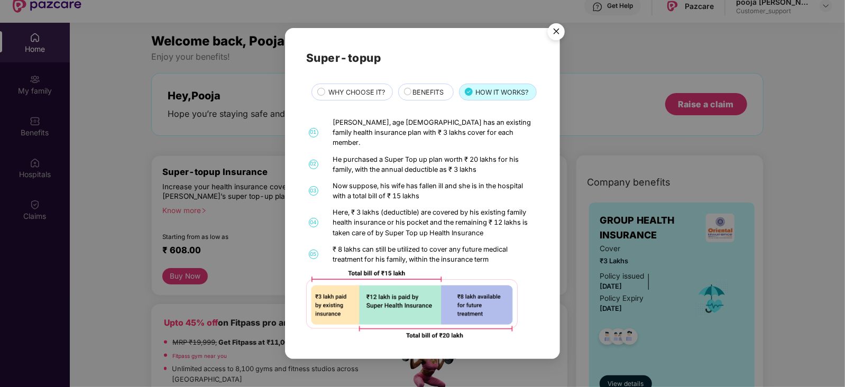 The height and width of the screenshot is (387, 845). What do you see at coordinates (314, 254) in the screenshot?
I see `span: 05` at bounding box center [314, 254].